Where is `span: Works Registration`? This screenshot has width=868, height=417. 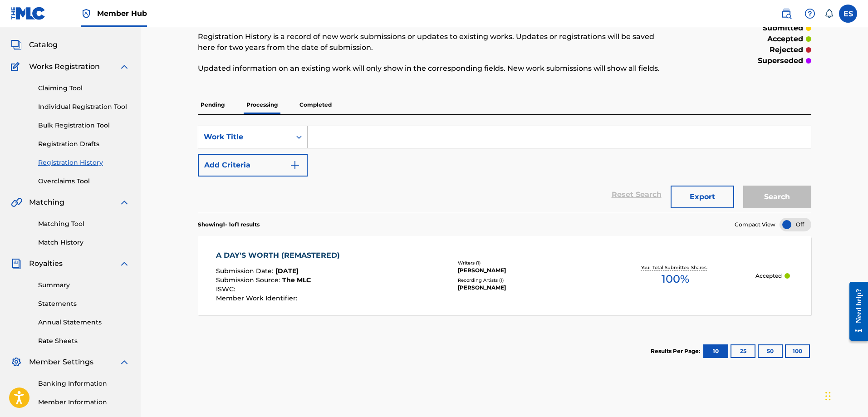
span: Works Registration is located at coordinates (64, 66).